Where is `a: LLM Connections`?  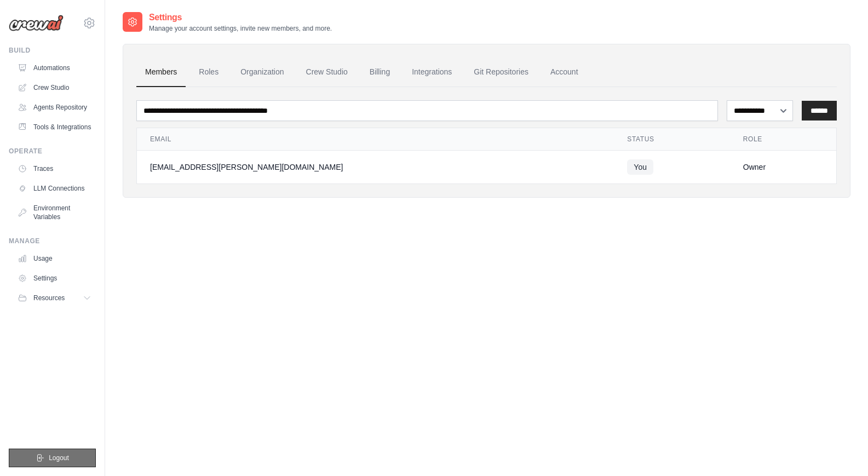 a: LLM Connections is located at coordinates (54, 188).